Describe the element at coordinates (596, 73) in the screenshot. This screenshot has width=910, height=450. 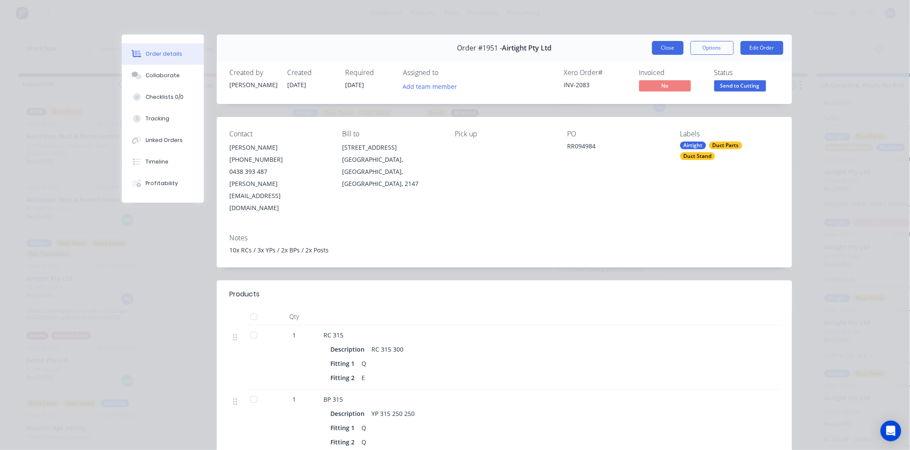
I see `div: Xero Order #` at that location.